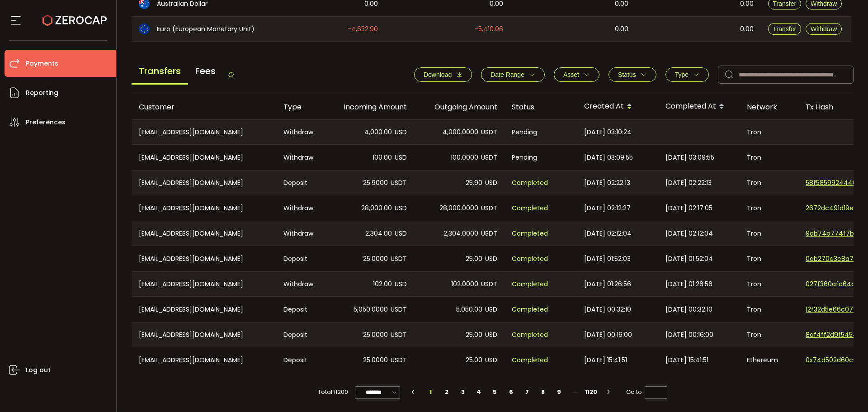 The width and height of the screenshot is (868, 412). I want to click on span: 2,304.0000, so click(461, 233).